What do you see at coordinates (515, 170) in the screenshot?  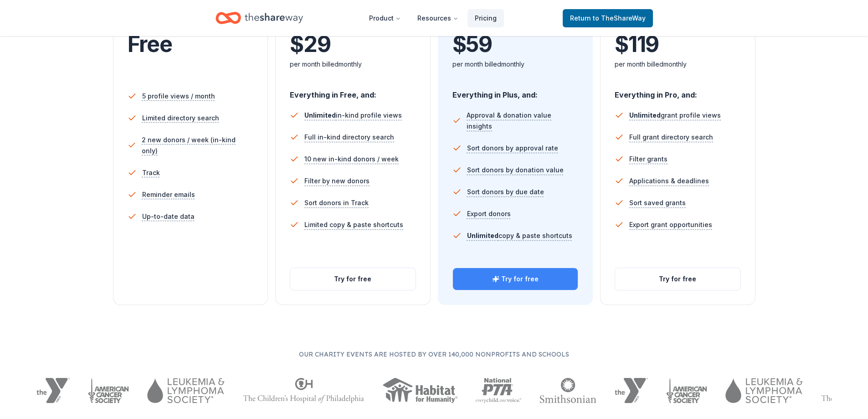 I see `span: Sort donors by donation value` at bounding box center [515, 170].